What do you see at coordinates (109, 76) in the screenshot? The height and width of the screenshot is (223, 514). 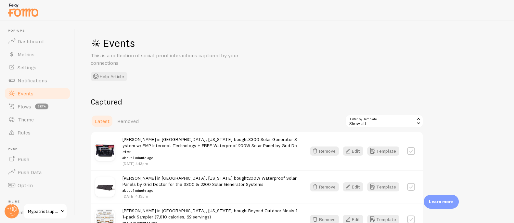 I see `button: Help Article` at bounding box center [109, 76].